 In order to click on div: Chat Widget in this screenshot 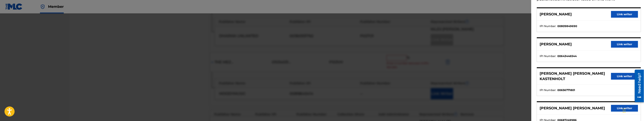, I will do `click(632, 110)`.